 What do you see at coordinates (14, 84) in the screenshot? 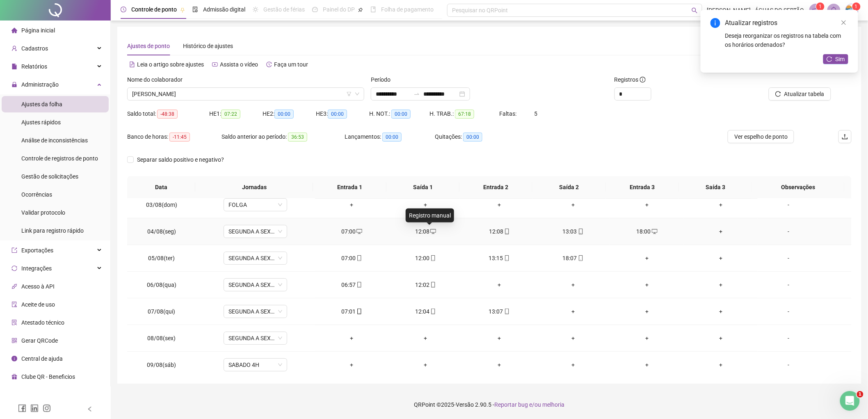
I see `span: lock` at bounding box center [14, 84].